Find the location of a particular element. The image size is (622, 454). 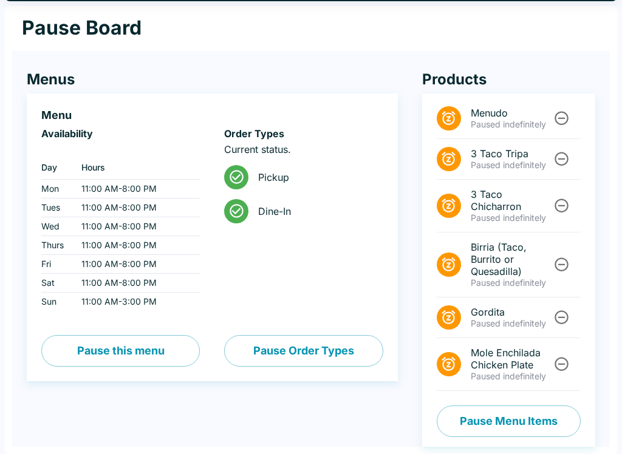

button: Pause Order Types is located at coordinates (303, 351).